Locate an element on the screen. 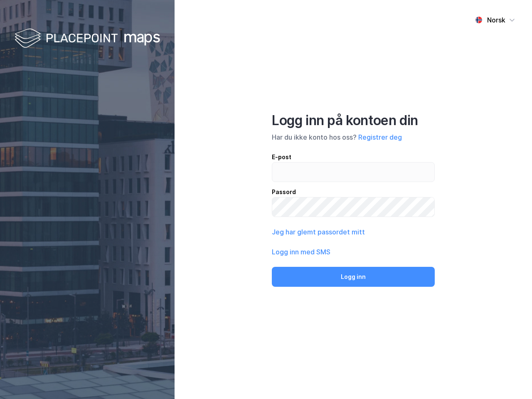 The height and width of the screenshot is (399, 532). button: Jeg har glemt passordet mitt is located at coordinates (318, 232).